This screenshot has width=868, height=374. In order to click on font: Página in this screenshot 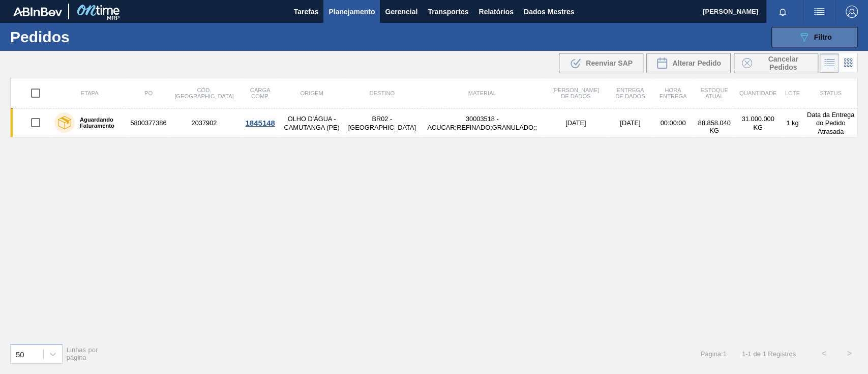, I will do `click(710, 353)`.